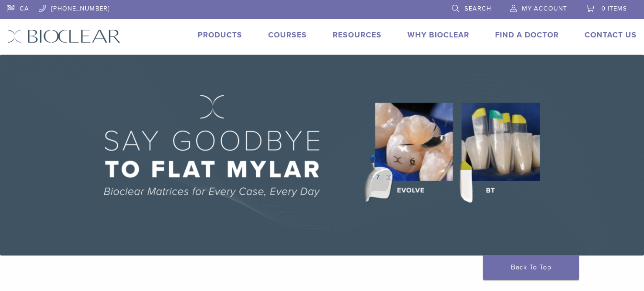 This screenshot has height=291, width=644. I want to click on span: 0 items, so click(614, 9).